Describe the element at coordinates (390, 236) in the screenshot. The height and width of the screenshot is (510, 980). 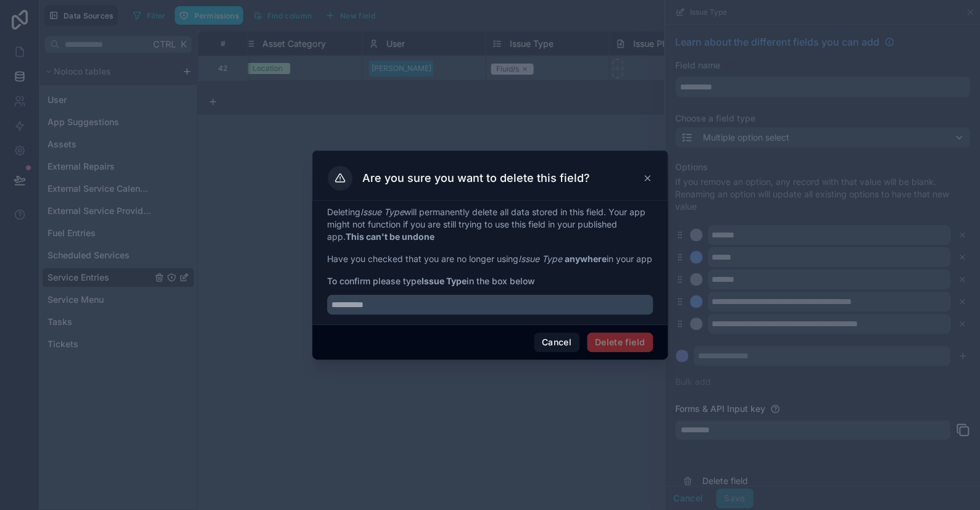
I see `strong: This can't be undone` at that location.